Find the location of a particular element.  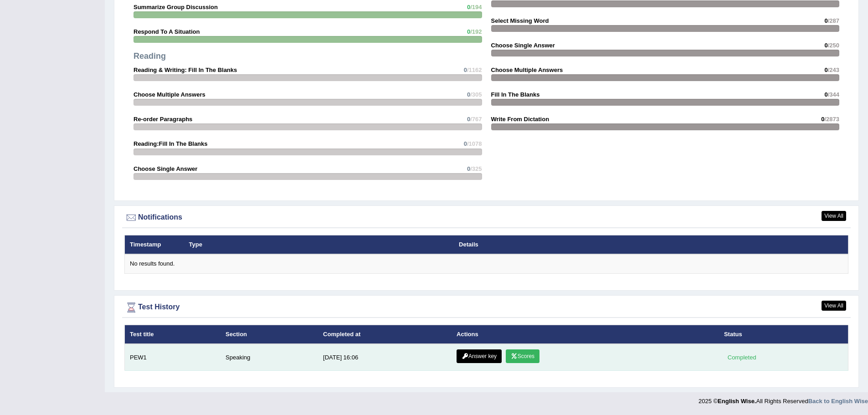

strong: Reading:Fill In The Blanks is located at coordinates (170, 144).